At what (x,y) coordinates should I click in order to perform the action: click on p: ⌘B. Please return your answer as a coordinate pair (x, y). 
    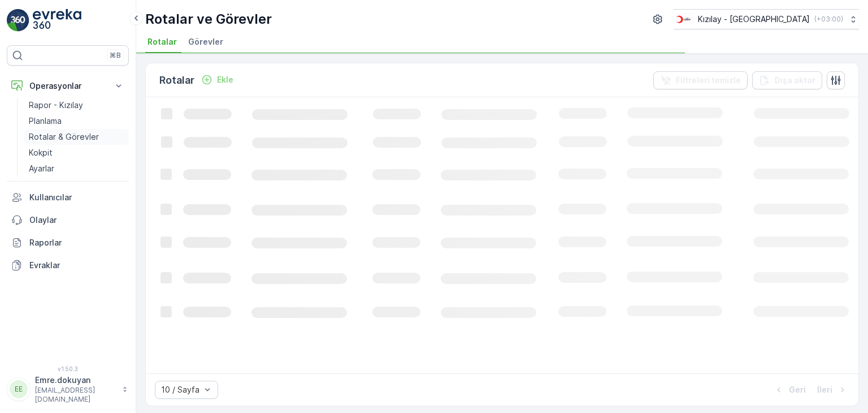
    Looking at the image, I should click on (116, 55).